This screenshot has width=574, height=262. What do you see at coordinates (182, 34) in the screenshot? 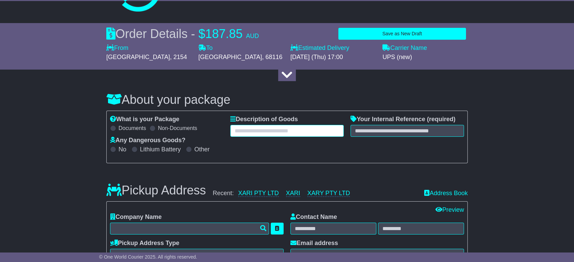
I see `div: Order Details -` at bounding box center [182, 34].